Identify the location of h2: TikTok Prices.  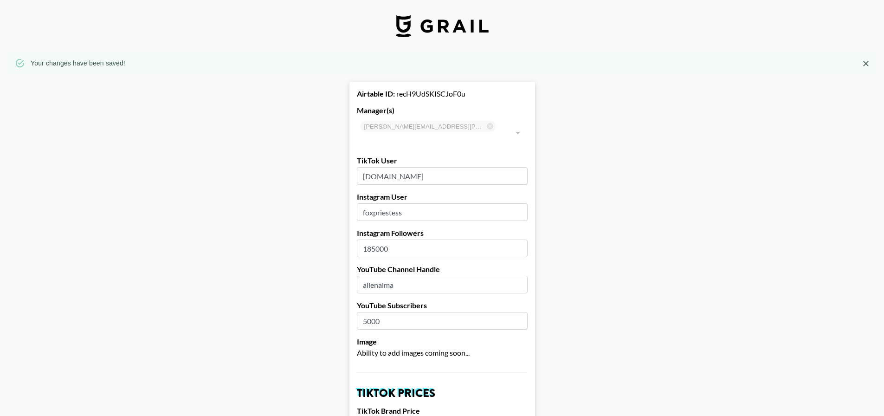
(442, 393).